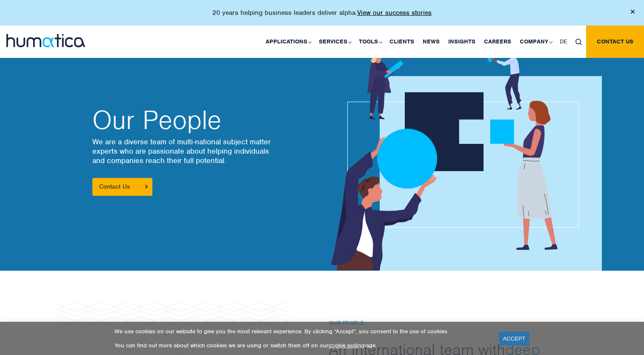 This screenshot has height=355, width=644. I want to click on p: We are a diverse team of multi-national subject matter experts who are passionate about helping i..., so click(203, 151).